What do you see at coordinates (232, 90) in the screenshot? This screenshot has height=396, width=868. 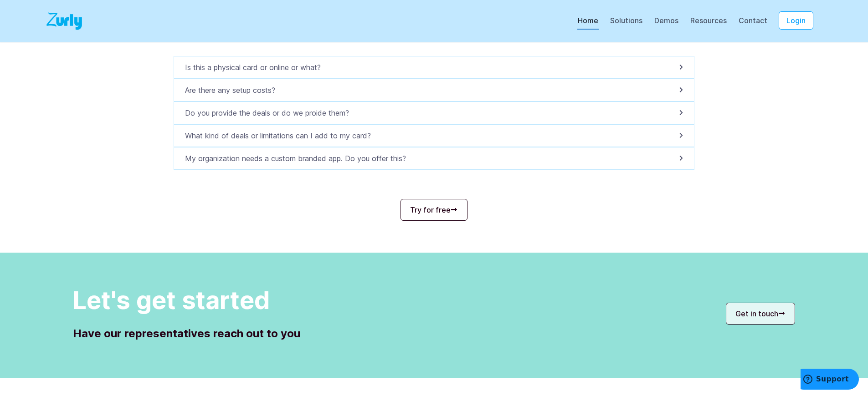 I see `p: Are there any setup costs?` at bounding box center [232, 90].